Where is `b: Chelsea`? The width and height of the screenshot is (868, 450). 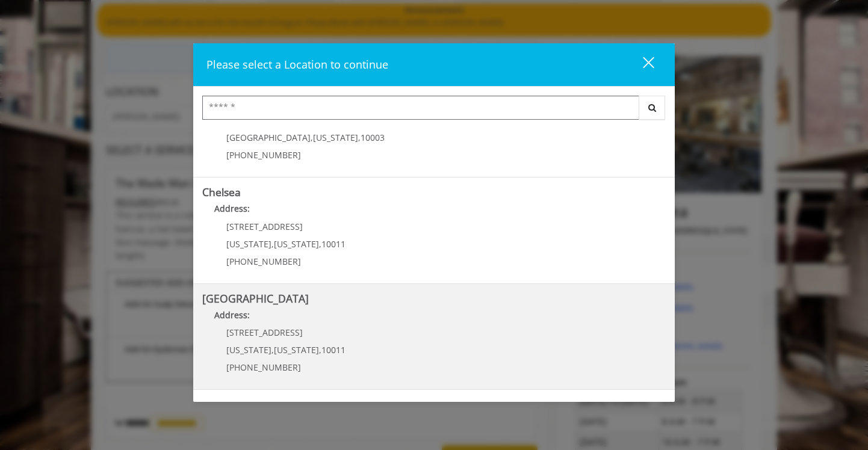
b: Chelsea is located at coordinates (221, 192).